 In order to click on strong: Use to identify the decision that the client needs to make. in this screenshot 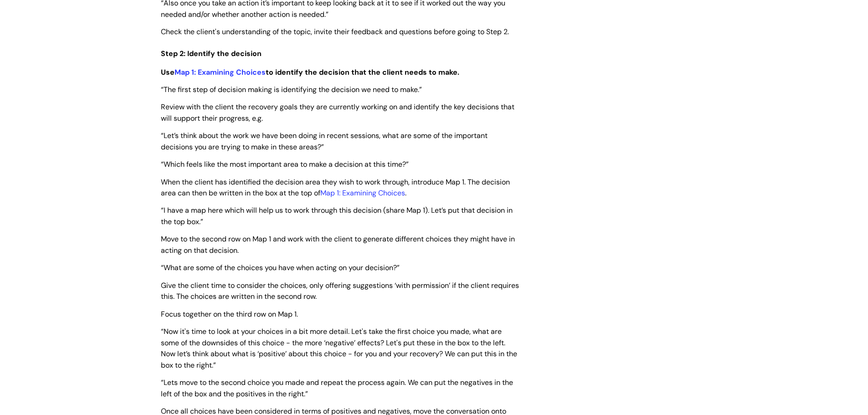, I will do `click(310, 72)`.